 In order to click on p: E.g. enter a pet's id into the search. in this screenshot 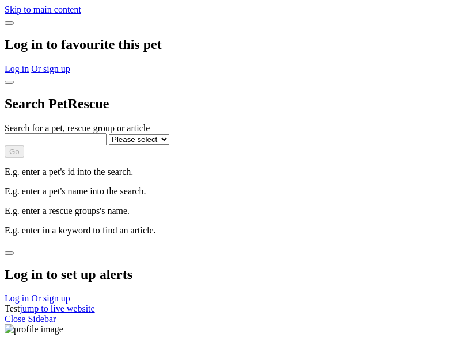, I will do `click(226, 172)`.